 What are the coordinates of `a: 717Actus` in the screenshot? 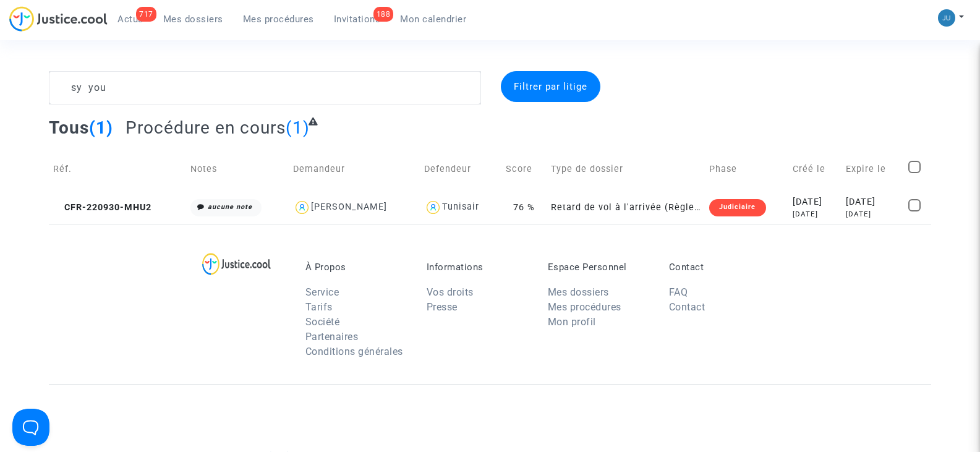 It's located at (130, 19).